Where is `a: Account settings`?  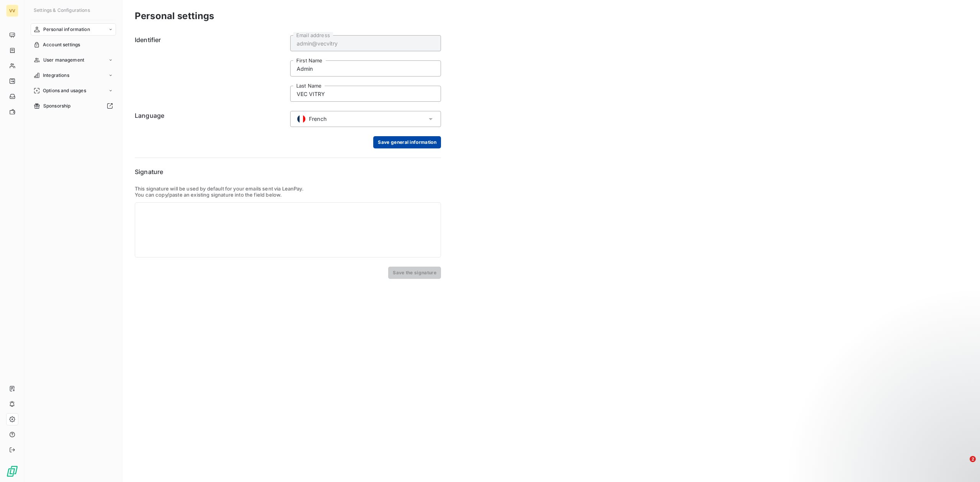
a: Account settings is located at coordinates (73, 45).